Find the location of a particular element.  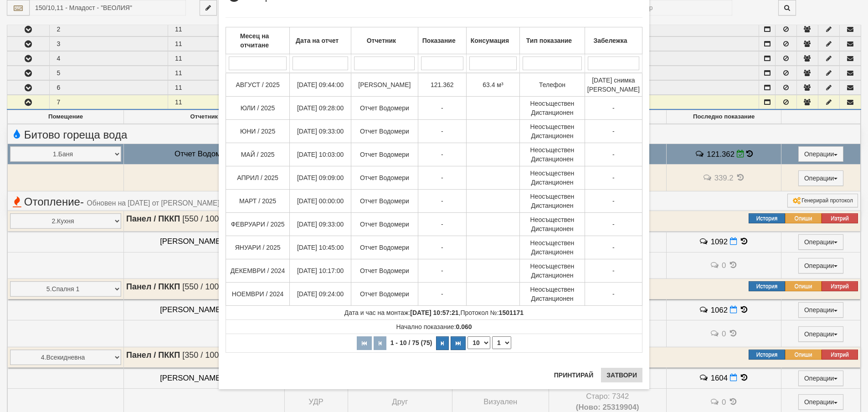

span: 121.362 is located at coordinates (442, 85).